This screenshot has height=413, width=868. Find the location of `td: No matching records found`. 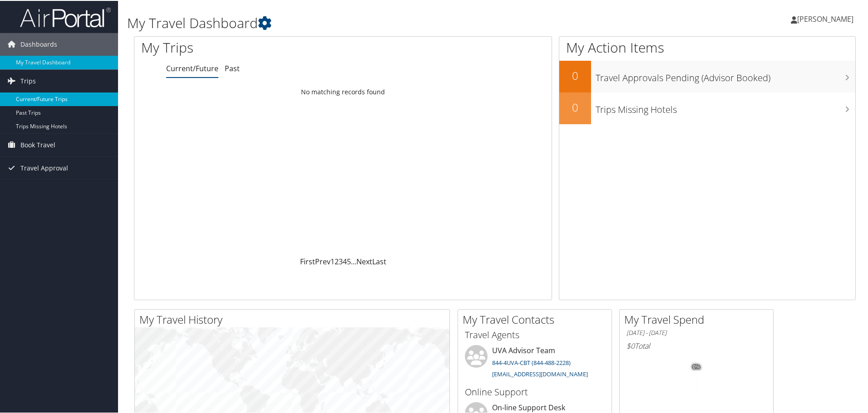

td: No matching records found is located at coordinates (342, 91).